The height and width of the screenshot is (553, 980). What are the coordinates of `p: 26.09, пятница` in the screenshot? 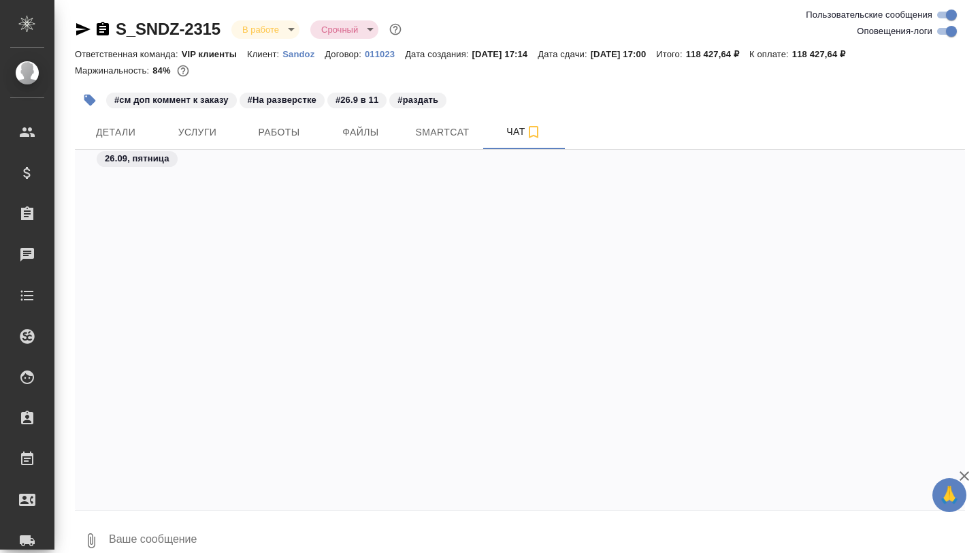 It's located at (137, 158).